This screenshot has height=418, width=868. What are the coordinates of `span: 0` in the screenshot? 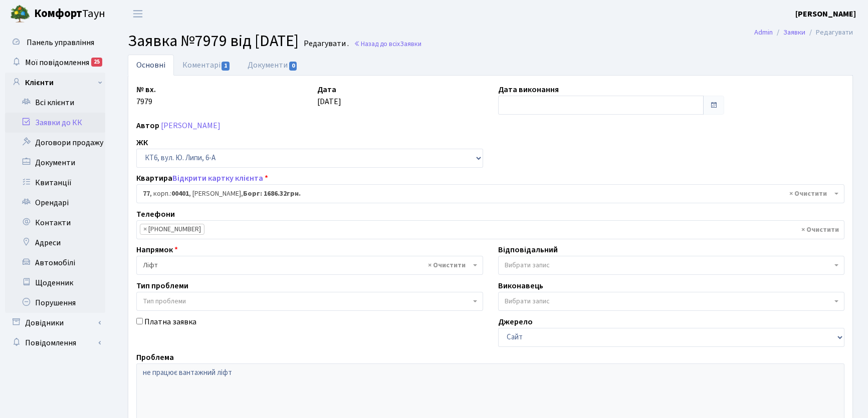 It's located at (293, 66).